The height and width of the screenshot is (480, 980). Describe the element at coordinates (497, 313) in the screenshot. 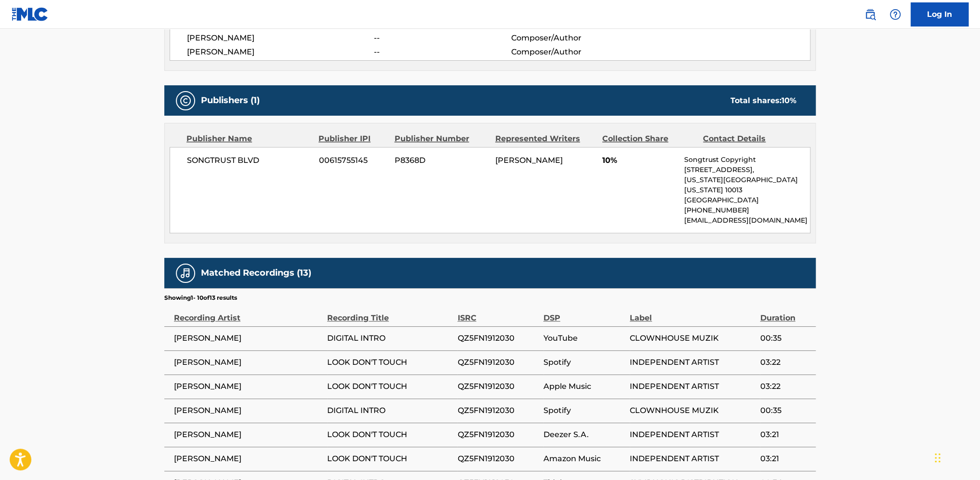

I see `div: ISRC` at that location.